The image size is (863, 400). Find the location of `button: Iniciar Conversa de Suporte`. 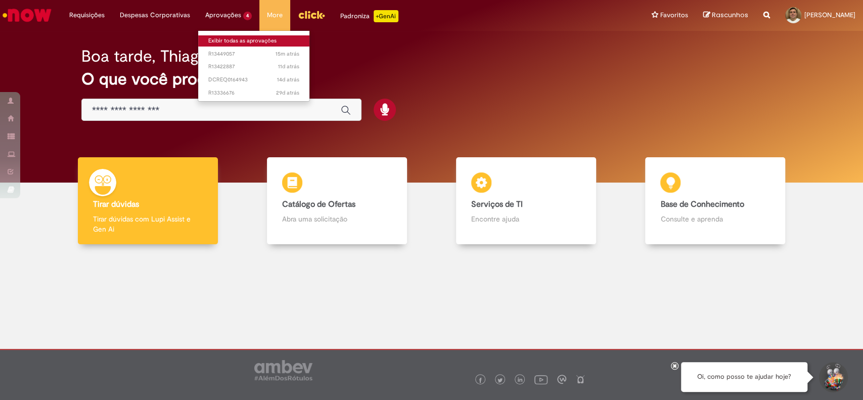

button: Iniciar Conversa de Suporte is located at coordinates (833, 377).